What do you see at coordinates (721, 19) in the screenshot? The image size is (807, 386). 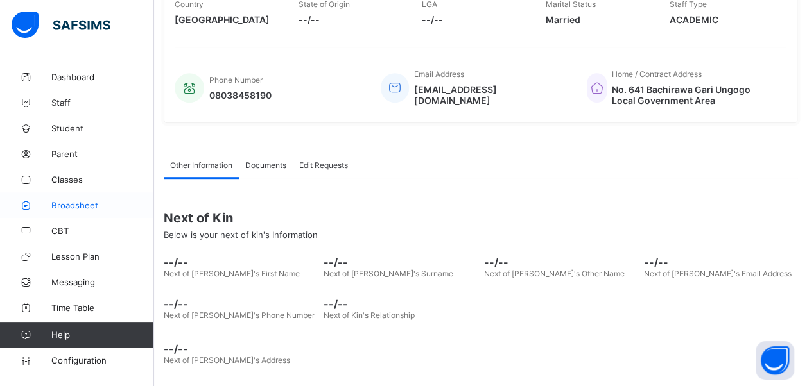 I see `span: ACADEMIC` at bounding box center [721, 19].